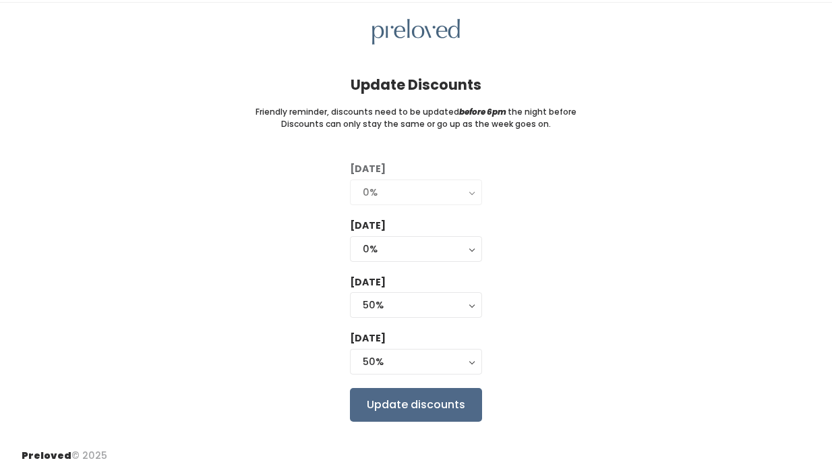 This screenshot has width=832, height=471. I want to click on i: before 6pm, so click(483, 111).